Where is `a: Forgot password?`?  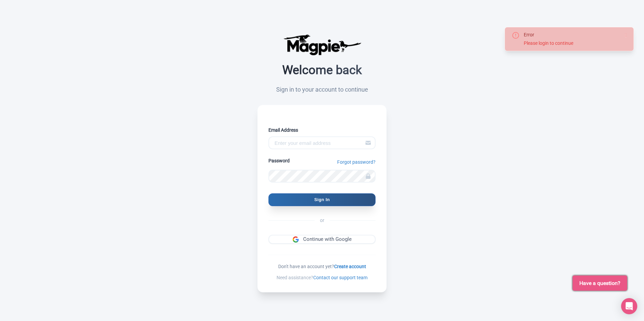
a: Forgot password? is located at coordinates (356, 162).